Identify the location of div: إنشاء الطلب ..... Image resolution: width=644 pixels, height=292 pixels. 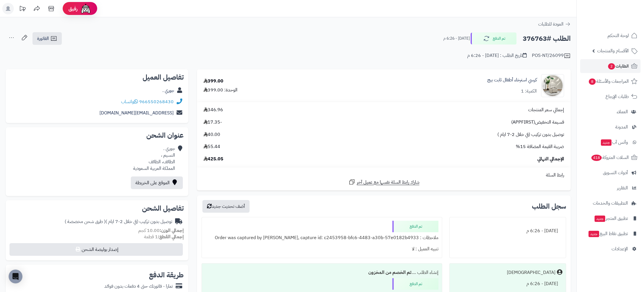
(322, 273).